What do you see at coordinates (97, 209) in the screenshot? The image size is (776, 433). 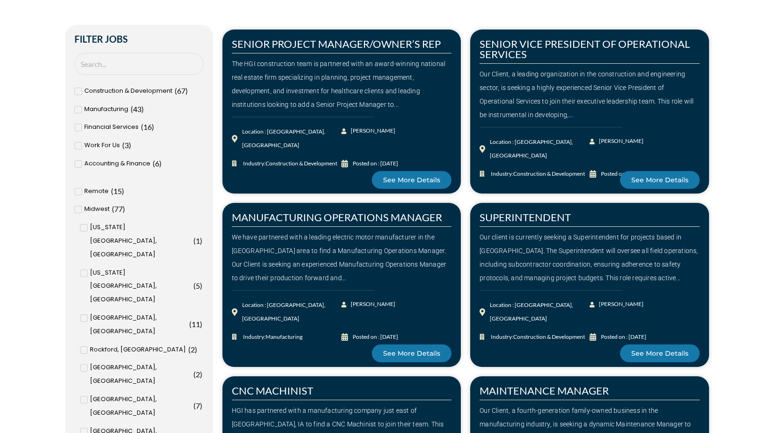 I see `span: Midwest` at bounding box center [97, 209].